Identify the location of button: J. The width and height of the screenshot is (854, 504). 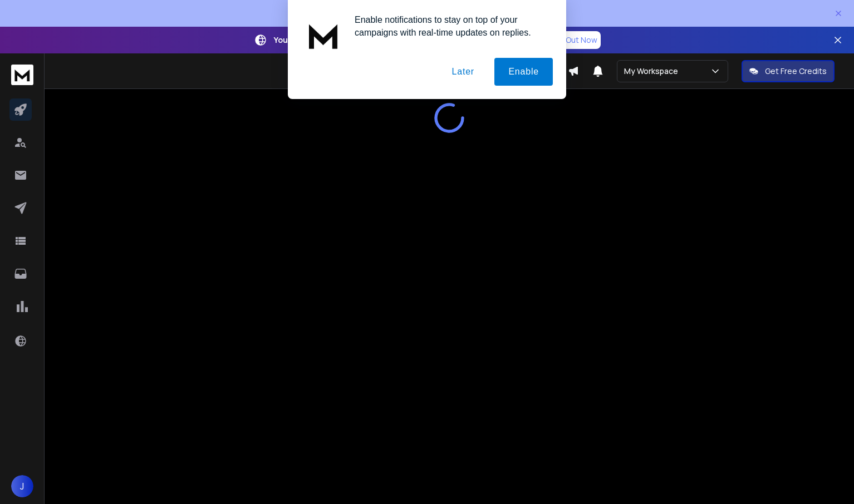
(22, 486).